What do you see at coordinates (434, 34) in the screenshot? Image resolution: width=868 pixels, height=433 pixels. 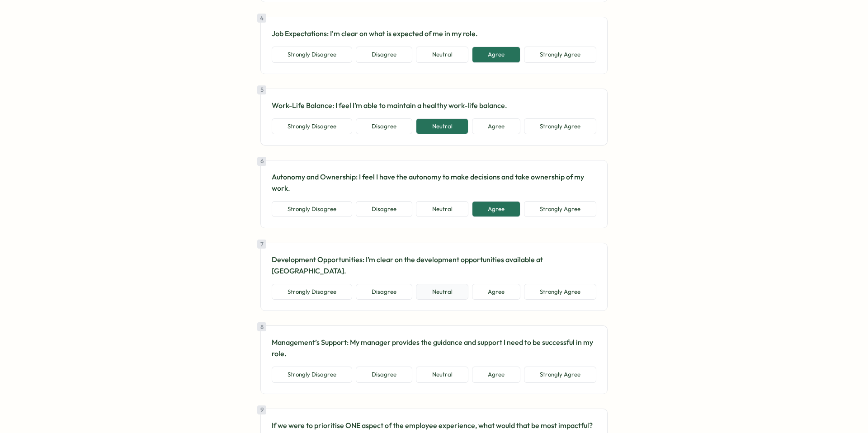 I see `p: Job Expectations: I'm clear on what is expected of me in my role.` at bounding box center [434, 34].